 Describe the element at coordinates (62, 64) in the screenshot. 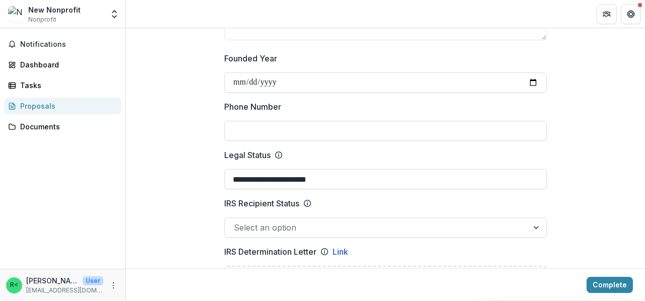

I see `a: Dashboard` at that location.